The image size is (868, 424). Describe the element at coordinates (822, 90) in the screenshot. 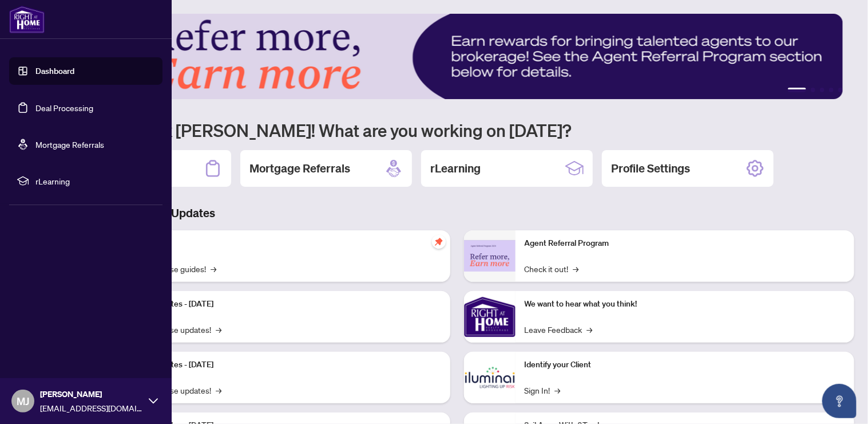

I see `button: 3` at that location.